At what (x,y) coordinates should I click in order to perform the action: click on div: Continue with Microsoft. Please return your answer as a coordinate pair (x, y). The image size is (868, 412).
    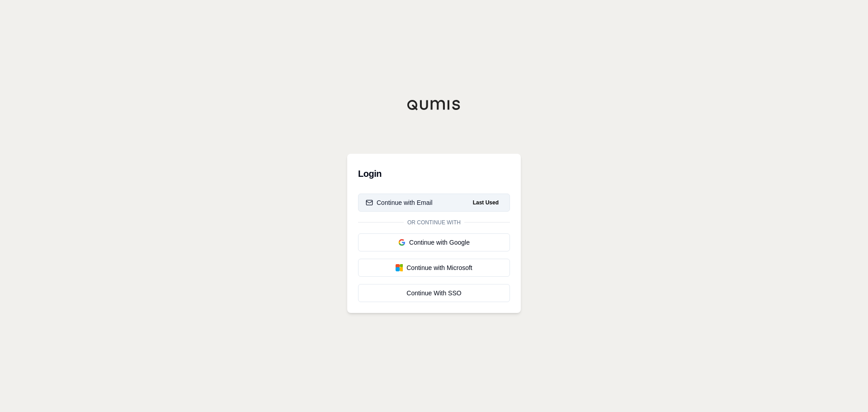
    Looking at the image, I should click on (434, 268).